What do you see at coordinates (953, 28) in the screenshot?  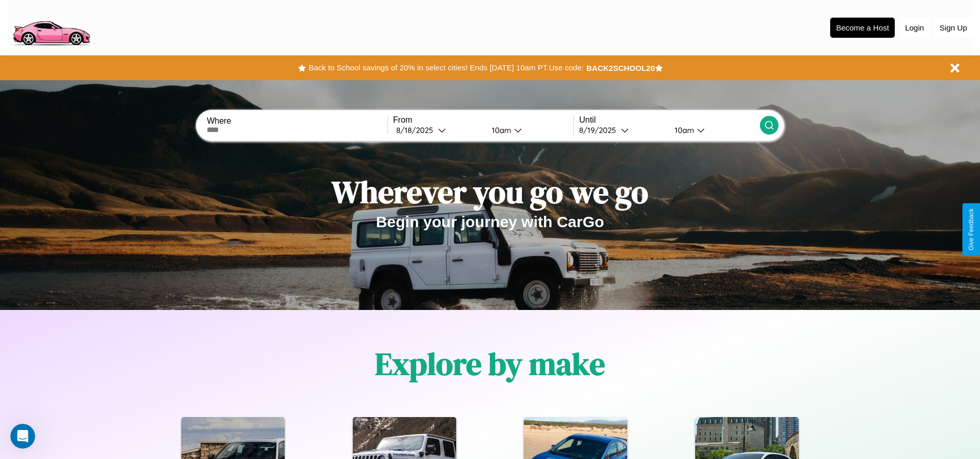 I see `button: Sign Up` at bounding box center [953, 28].